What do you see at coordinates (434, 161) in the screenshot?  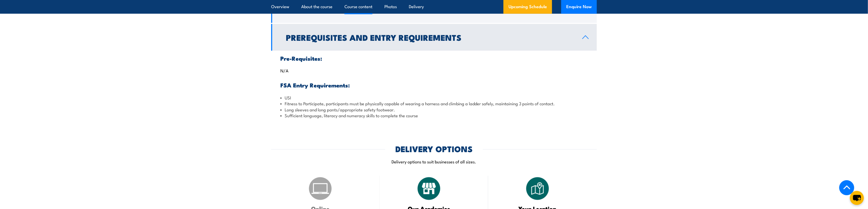 I see `p: Delivery options to suit businesses of all sizes.` at bounding box center [434, 161].